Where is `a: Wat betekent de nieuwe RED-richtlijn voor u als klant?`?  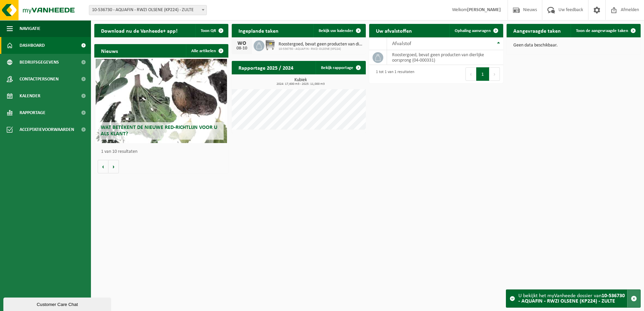 a: Wat betekent de nieuwe RED-richtlijn voor u als klant? is located at coordinates (161, 101).